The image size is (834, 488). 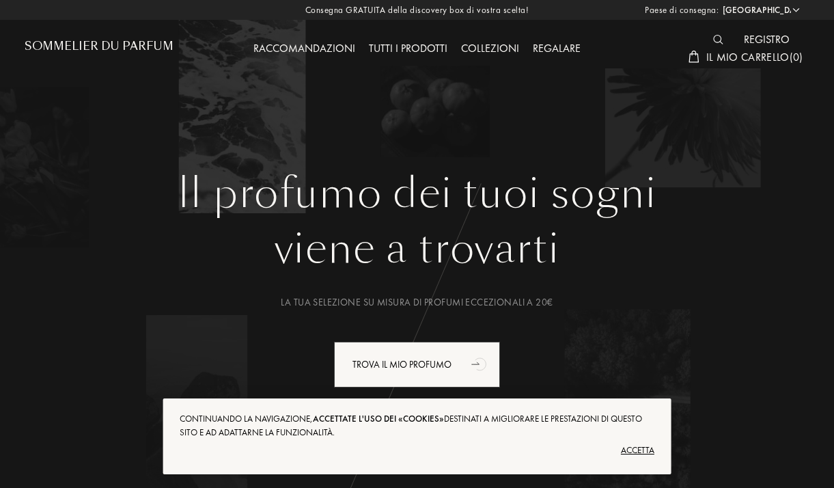 What do you see at coordinates (557, 49) in the screenshot?
I see `div: Regalare` at bounding box center [557, 49].